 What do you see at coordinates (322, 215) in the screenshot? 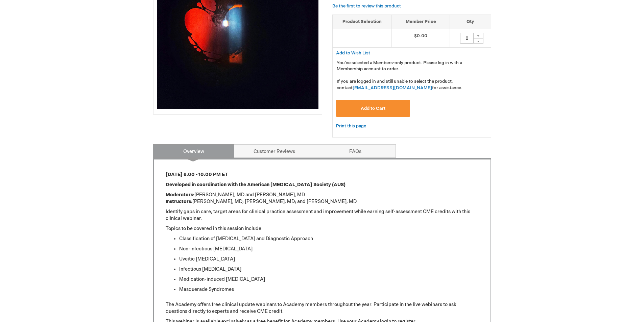
I see `p: Identify gaps in care, target areas for clinical practice assessment and improvement while earnin...` at bounding box center [322, 215].